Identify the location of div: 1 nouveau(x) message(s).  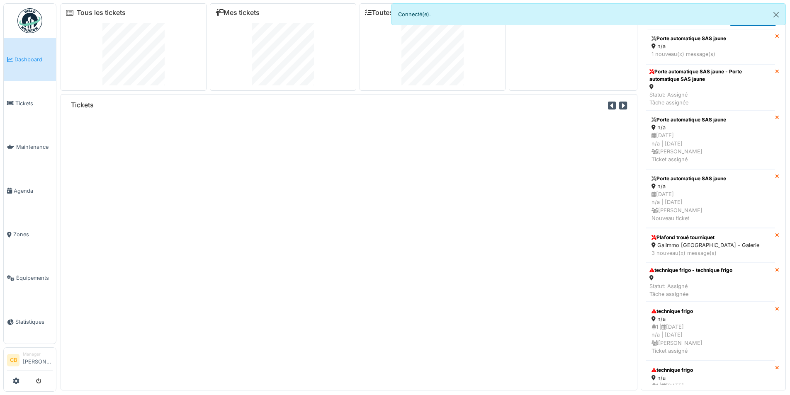
(710, 54).